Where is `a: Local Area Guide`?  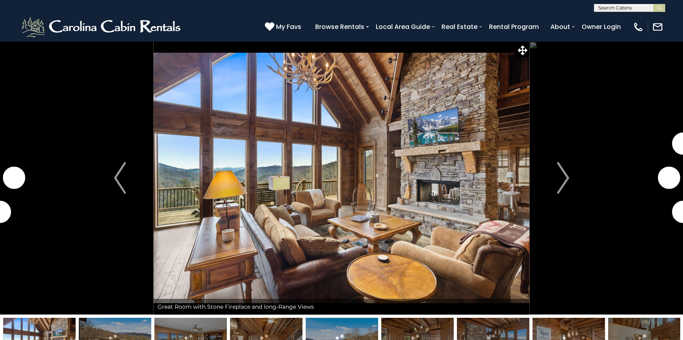 a: Local Area Guide is located at coordinates (403, 27).